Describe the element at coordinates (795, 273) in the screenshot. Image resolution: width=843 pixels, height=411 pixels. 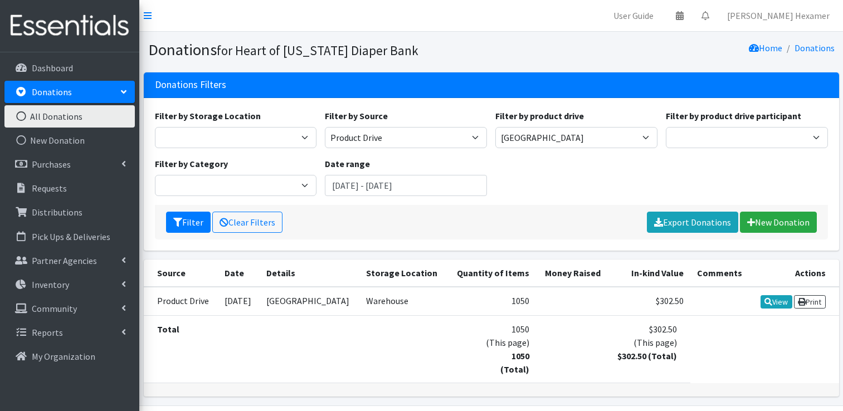
I see `th: Actions` at that location.